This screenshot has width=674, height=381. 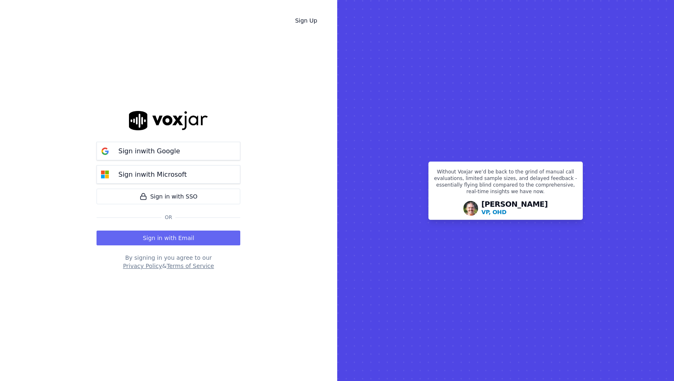 What do you see at coordinates (168, 261) in the screenshot?
I see `div: By signing in you agree to our &` at bounding box center [168, 261].